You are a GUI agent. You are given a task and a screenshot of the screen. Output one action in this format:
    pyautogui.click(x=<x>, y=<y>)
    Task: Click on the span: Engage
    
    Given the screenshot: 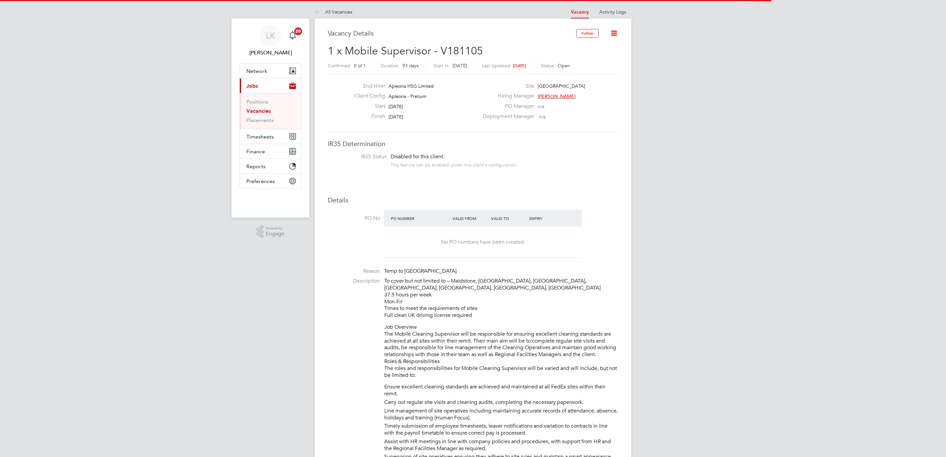 What is the action you would take?
    pyautogui.click(x=275, y=234)
    